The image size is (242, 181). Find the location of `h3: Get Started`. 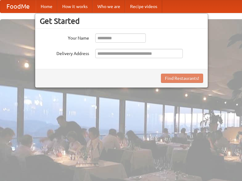

h3: Get Started is located at coordinates (122, 21).